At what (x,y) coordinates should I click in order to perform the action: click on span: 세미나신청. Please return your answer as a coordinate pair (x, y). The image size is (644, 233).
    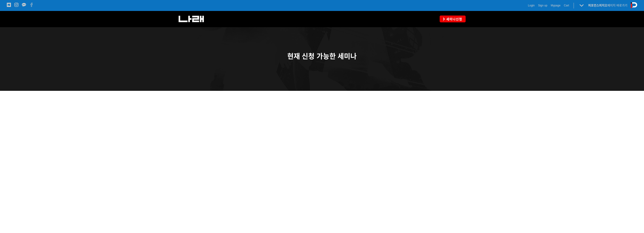
    Looking at the image, I should click on (453, 19).